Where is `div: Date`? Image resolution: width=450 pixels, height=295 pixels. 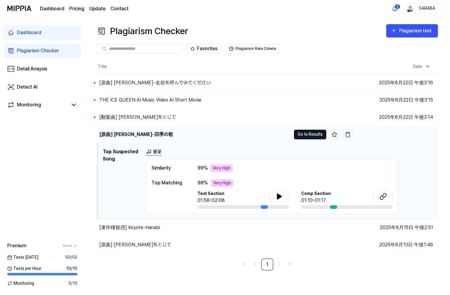 div: Date is located at coordinates (421, 66).